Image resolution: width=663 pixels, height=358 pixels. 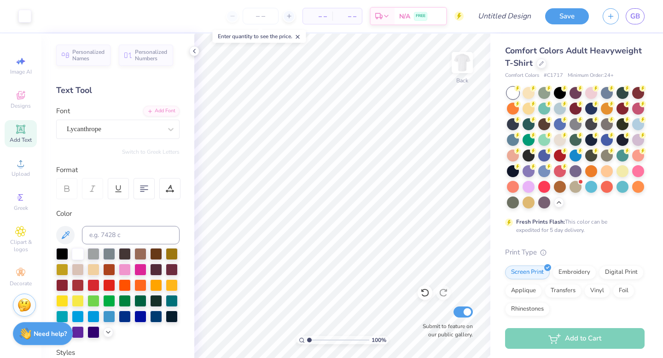 What do you see at coordinates (21, 72) in the screenshot?
I see `span: Image AI` at bounding box center [21, 72].